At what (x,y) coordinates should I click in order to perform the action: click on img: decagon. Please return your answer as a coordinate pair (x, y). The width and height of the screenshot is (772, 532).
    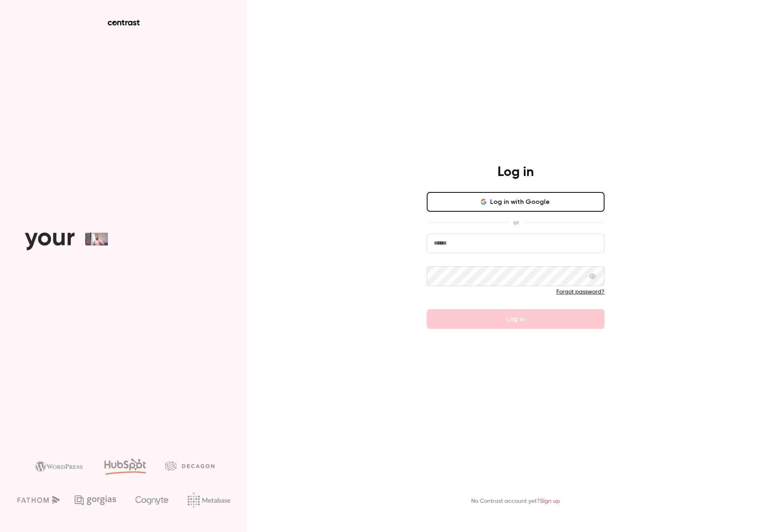
    Looking at the image, I should click on (190, 466).